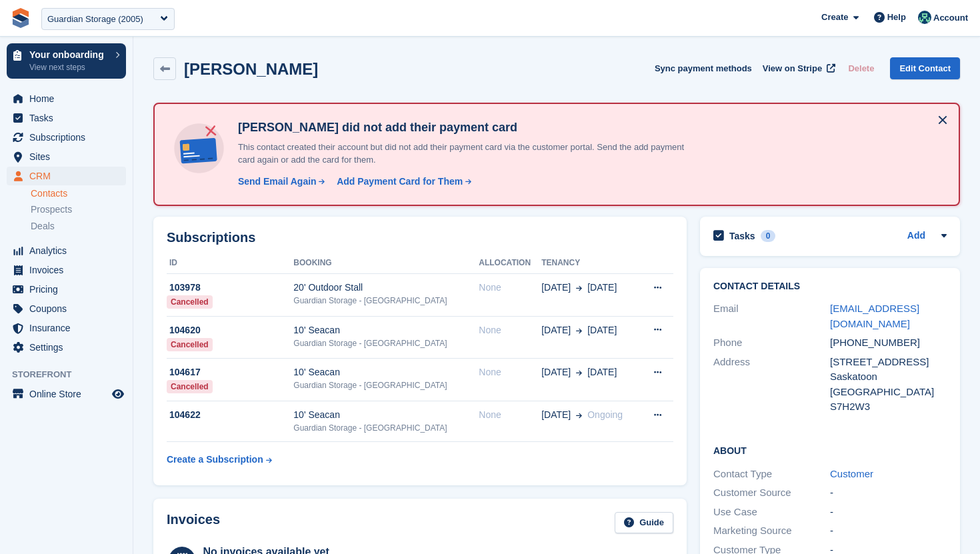  Describe the element at coordinates (887, 407) in the screenshot. I see `div: S7H2W3` at that location.